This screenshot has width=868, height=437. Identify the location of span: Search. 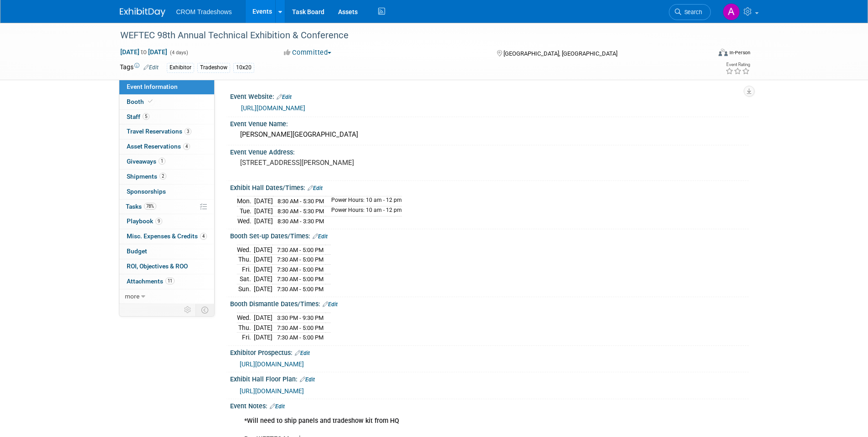
(691, 12).